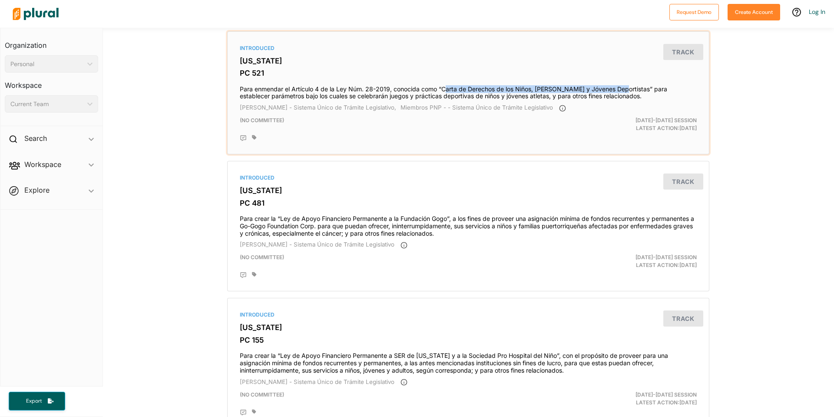 Image resolution: width=834 pixels, height=417 pixels. I want to click on h3: Organization, so click(51, 42).